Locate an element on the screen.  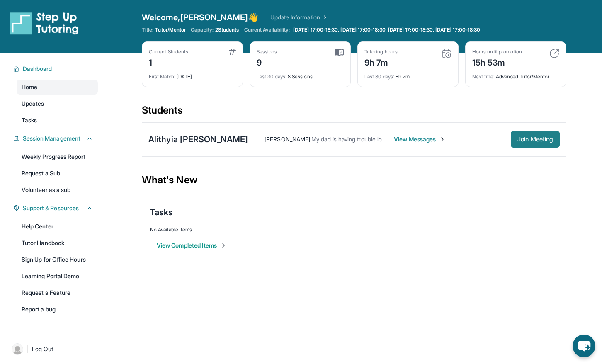
a: Home is located at coordinates (57, 87).